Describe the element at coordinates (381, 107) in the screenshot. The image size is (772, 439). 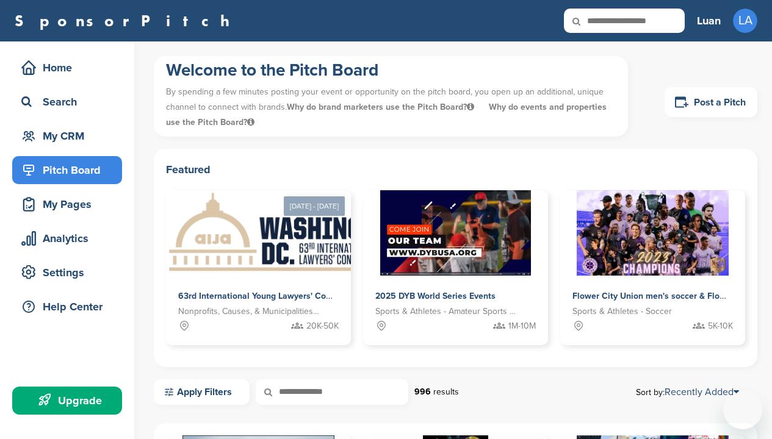
I see `span: Why do brand marketers use the Pitch Board?` at that location.